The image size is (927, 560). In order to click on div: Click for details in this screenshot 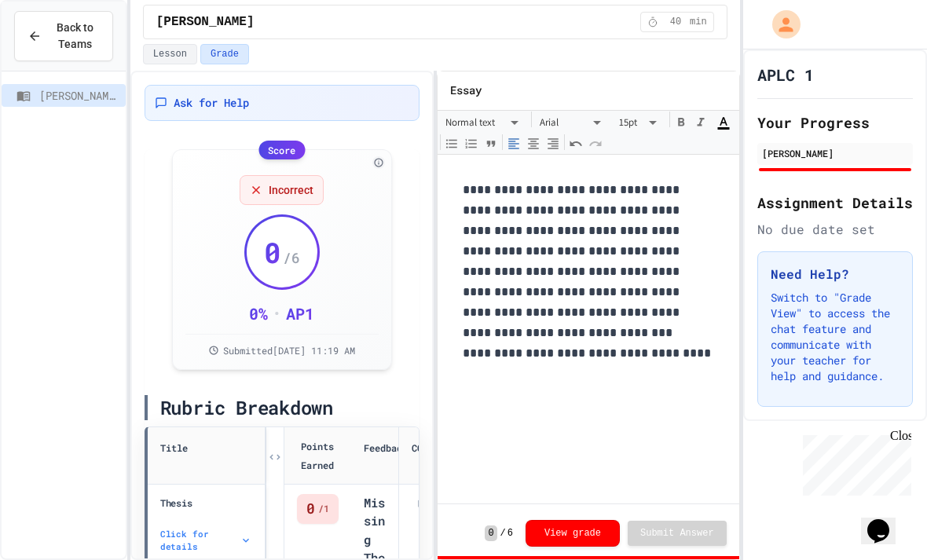, I will do `click(206, 539)`.